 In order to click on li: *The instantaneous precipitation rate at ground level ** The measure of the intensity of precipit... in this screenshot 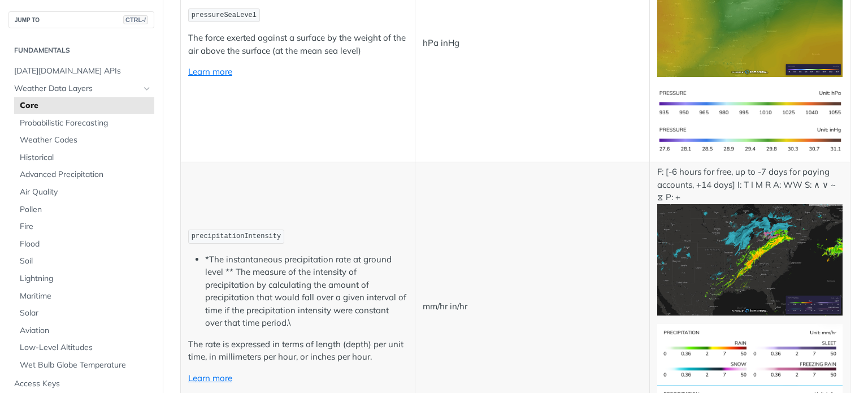, I will do `click(306, 291)`.